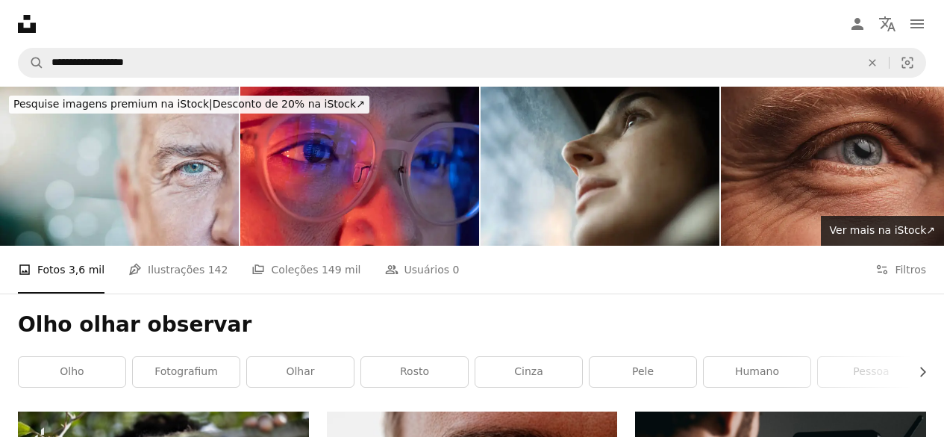  What do you see at coordinates (300, 372) in the screenshot?
I see `a: olhar` at bounding box center [300, 372].